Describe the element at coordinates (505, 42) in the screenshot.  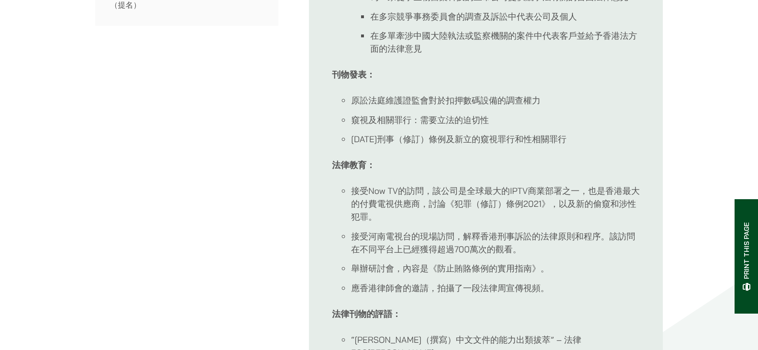
I see `li: 在多單牽涉中國大陸執法或監察機關的案件中代表客戶並給予香港法方面的法律意見` at that location.